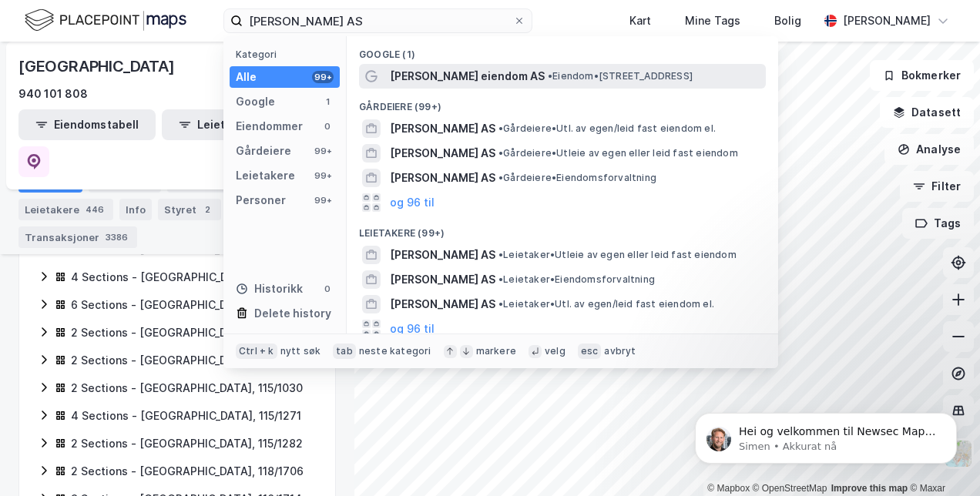  Describe the element at coordinates (788, 21) in the screenshot. I see `div: Bolig` at that location.